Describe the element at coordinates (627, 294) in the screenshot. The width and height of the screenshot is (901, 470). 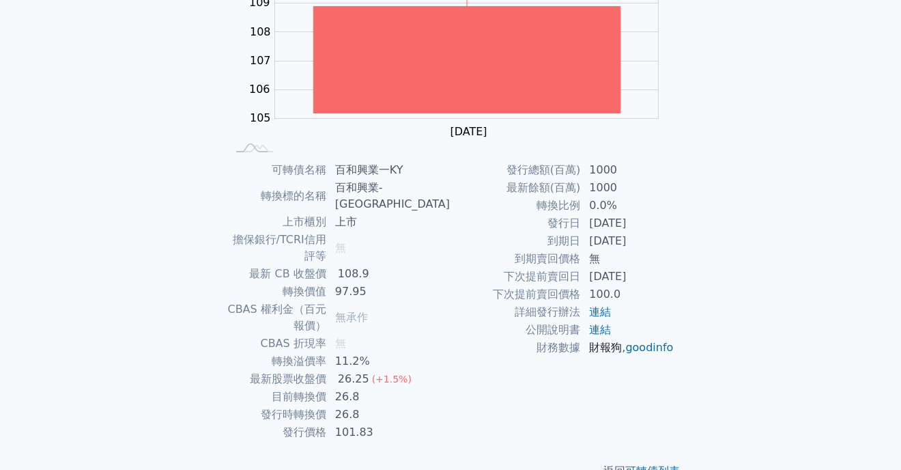
I see `td: 100.0` at that location.